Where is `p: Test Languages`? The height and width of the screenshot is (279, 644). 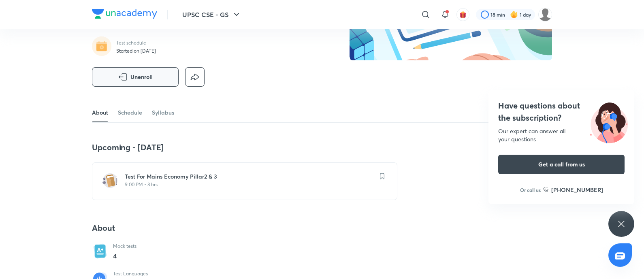 p: Test Languages is located at coordinates (136, 274).